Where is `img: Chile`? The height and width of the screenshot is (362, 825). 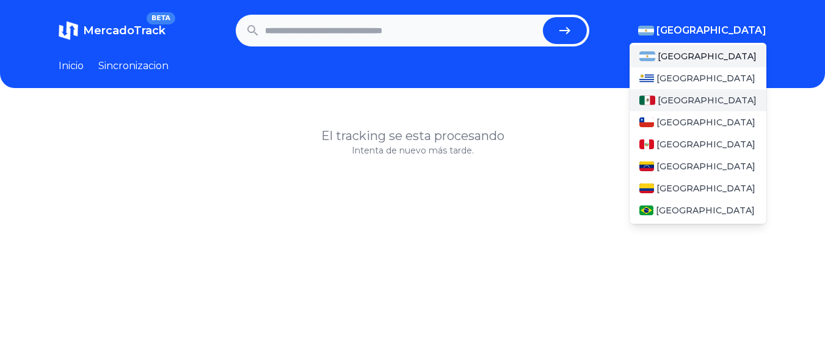 img: Chile is located at coordinates (647, 122).